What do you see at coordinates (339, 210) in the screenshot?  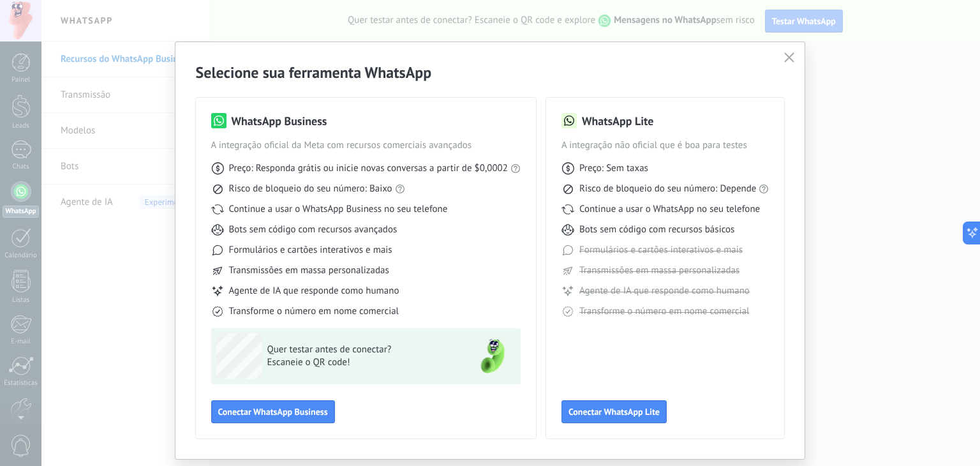 I see `span: Continue a usar o WhatsApp Business no seu telefone` at bounding box center [339, 210].